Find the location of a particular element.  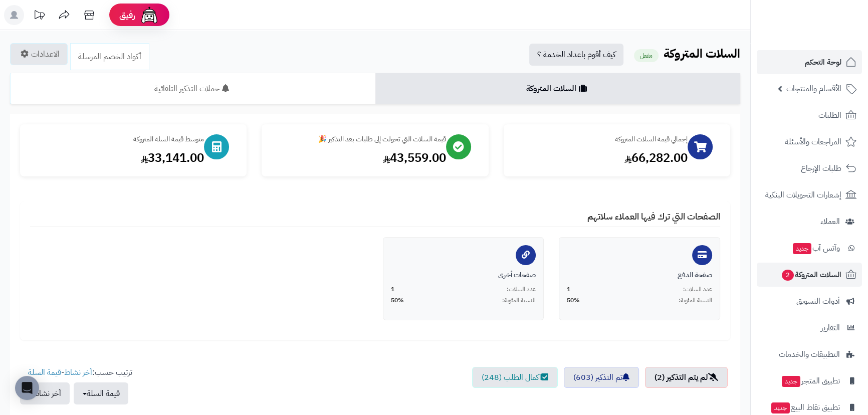

a: الطلبات is located at coordinates (810, 115).